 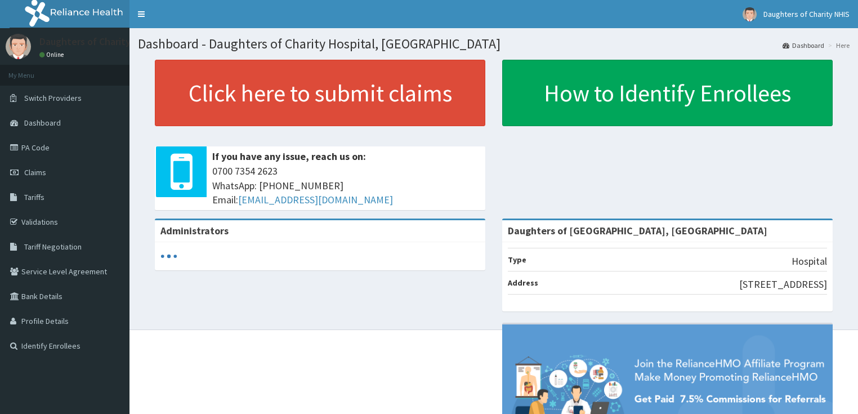 I want to click on a: How to Identify Enrollees, so click(x=667, y=93).